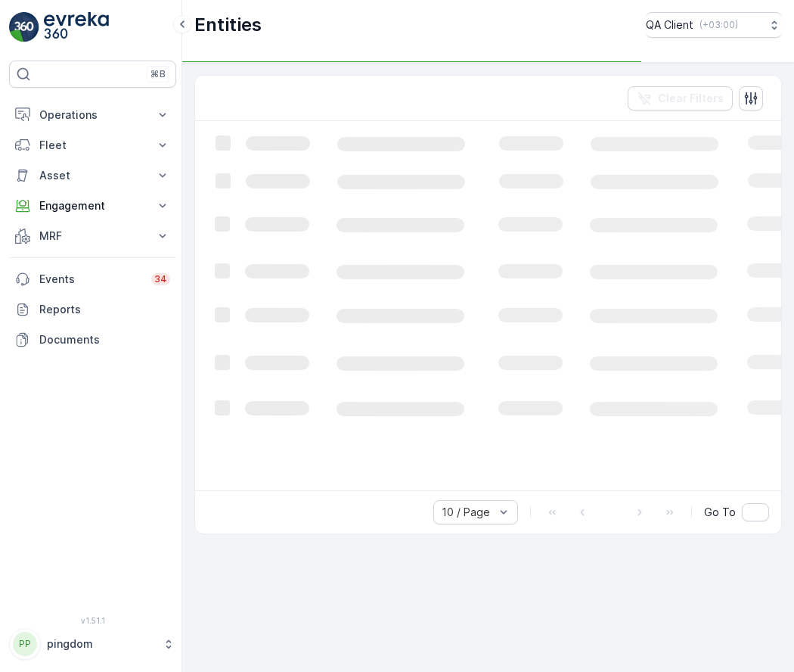 This screenshot has height=672, width=794. What do you see at coordinates (92, 115) in the screenshot?
I see `button: Operations` at bounding box center [92, 115].